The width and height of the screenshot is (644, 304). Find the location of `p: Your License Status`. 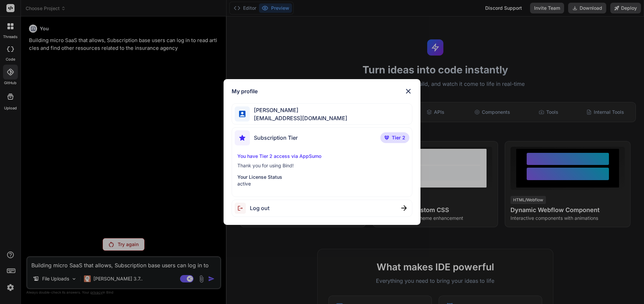

p: Your License Status is located at coordinates (322, 177).